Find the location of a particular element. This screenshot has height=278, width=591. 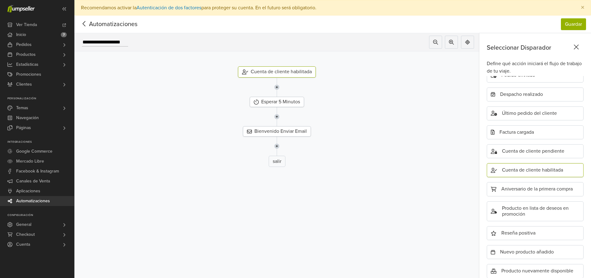

div: Factura cargada is located at coordinates (535, 132).